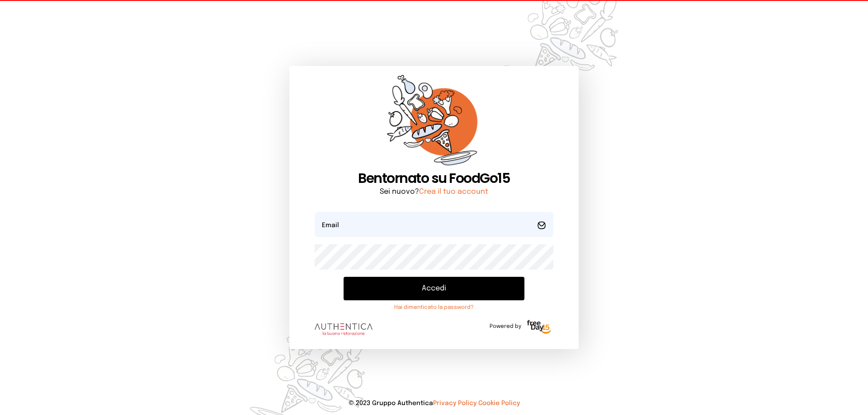  Describe the element at coordinates (434, 307) in the screenshot. I see `a: Hai dimenticato la password?` at that location.